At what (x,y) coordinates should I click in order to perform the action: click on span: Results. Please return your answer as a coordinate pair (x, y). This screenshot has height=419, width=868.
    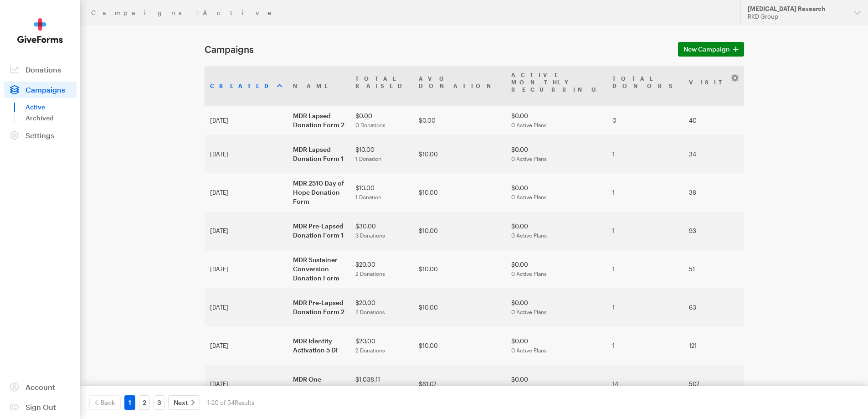
    Looking at the image, I should click on (244, 403).